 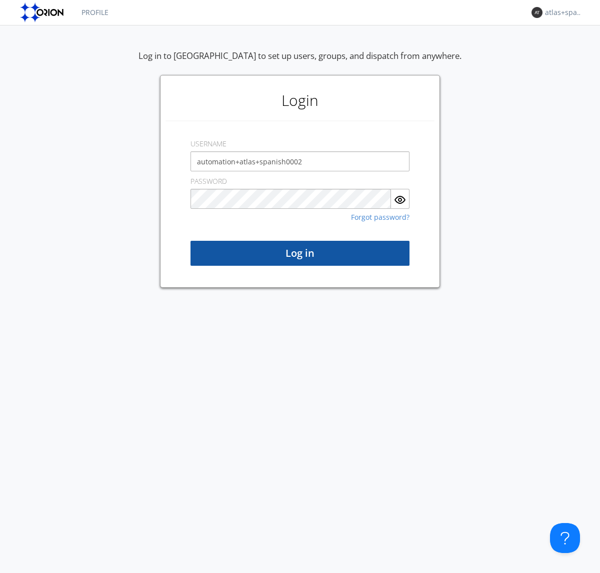 I want to click on label: USERNAME, so click(x=208, y=144).